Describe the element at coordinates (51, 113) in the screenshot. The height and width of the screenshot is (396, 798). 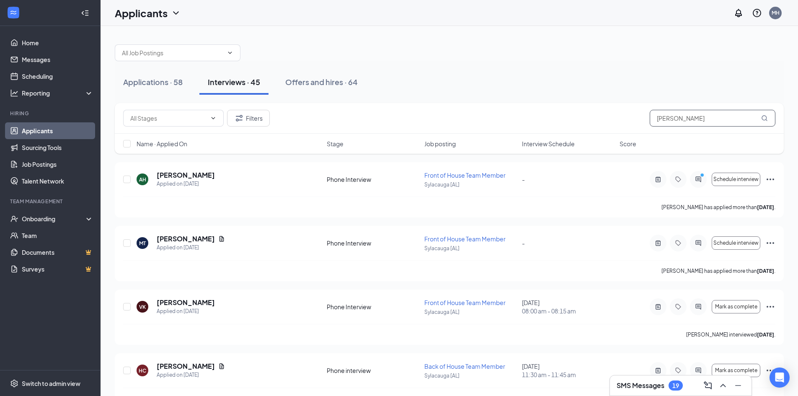
I see `div: Hiring` at that location.